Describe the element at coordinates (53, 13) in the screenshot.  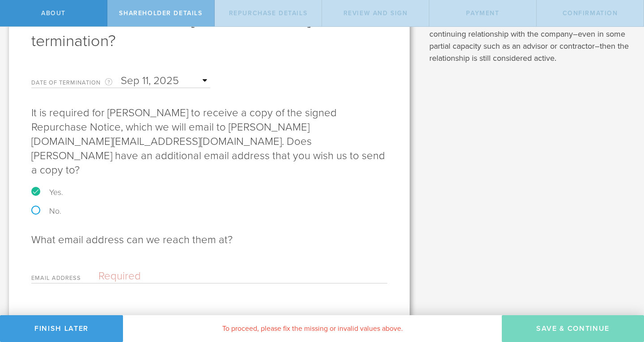
I see `span: About` at that location.